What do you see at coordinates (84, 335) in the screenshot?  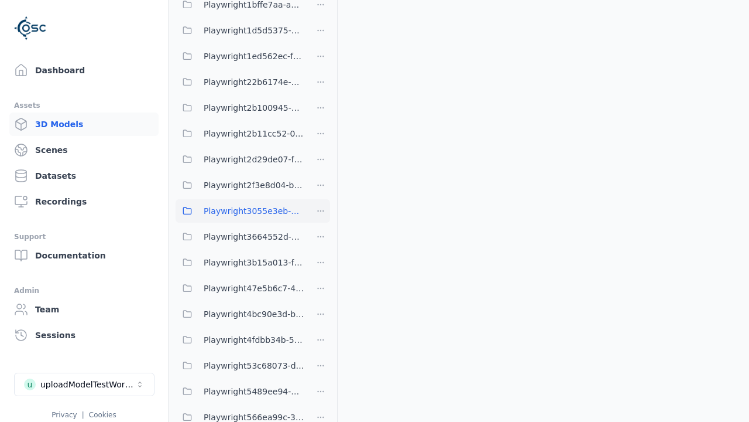 I see `a: Sessions` at bounding box center [84, 335].